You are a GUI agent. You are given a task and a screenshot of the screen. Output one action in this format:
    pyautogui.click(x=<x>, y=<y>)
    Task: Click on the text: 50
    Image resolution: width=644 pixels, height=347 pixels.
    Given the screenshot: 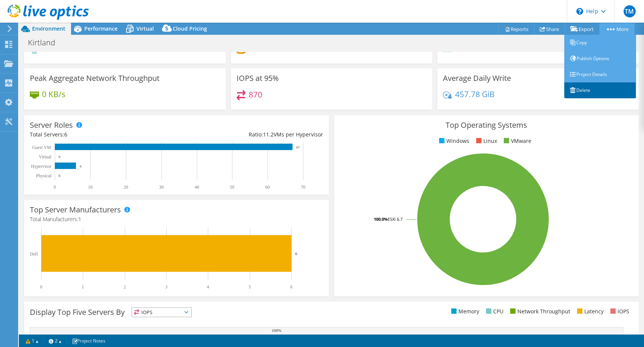 What is the action you would take?
    pyautogui.click(x=232, y=187)
    